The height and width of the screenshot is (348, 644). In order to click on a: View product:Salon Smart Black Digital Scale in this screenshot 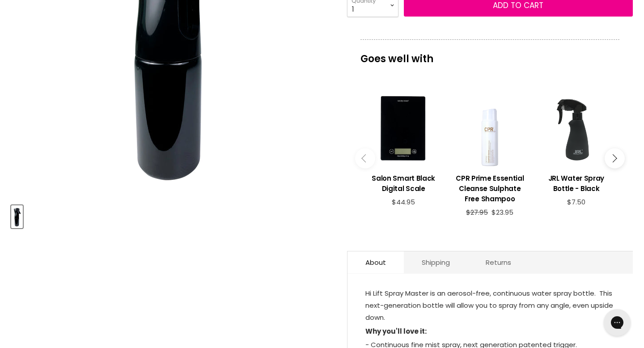, I will do `click(404, 182)`.